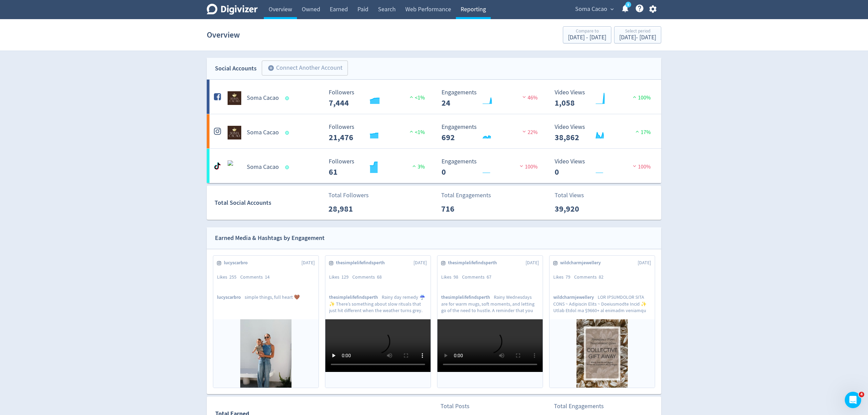 Image resolution: width=868 pixels, height=415 pixels. I want to click on a: Soma Cacao undefinedSoma Cacao Followers 7,444 Followers 7,444 <1% Engagements 24 Engagements 24 ..., so click(434, 97).